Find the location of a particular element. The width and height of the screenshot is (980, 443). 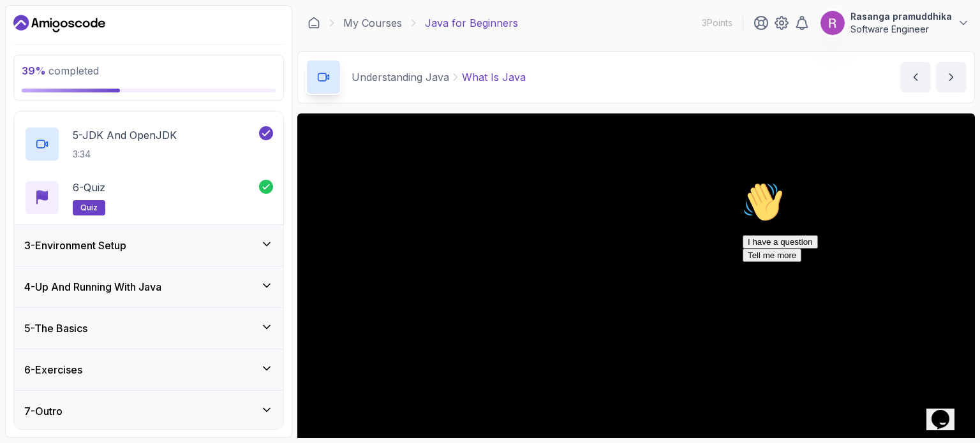

button: 6-Quizquiz is located at coordinates (149, 197).